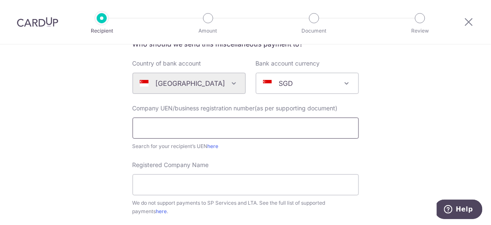 Image resolution: width=491 pixels, height=225 pixels. What do you see at coordinates (420, 31) in the screenshot?
I see `p: Review` at bounding box center [420, 31].